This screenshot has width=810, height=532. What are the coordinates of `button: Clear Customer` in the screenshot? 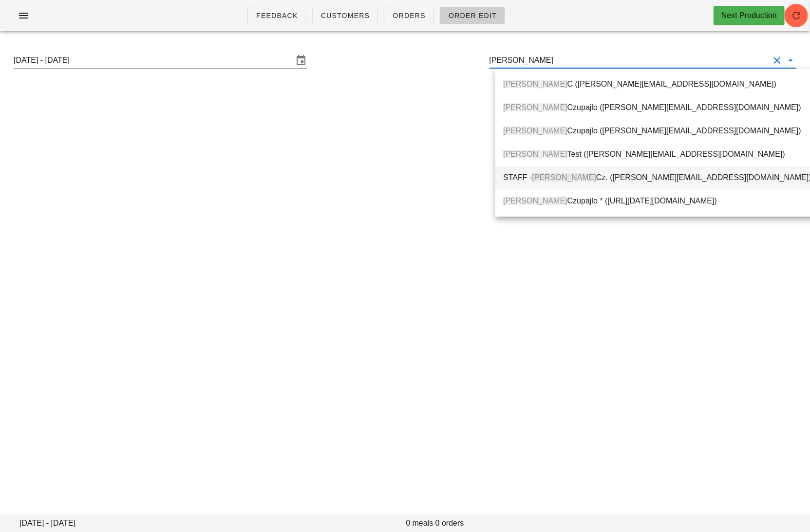 It's located at (777, 61).